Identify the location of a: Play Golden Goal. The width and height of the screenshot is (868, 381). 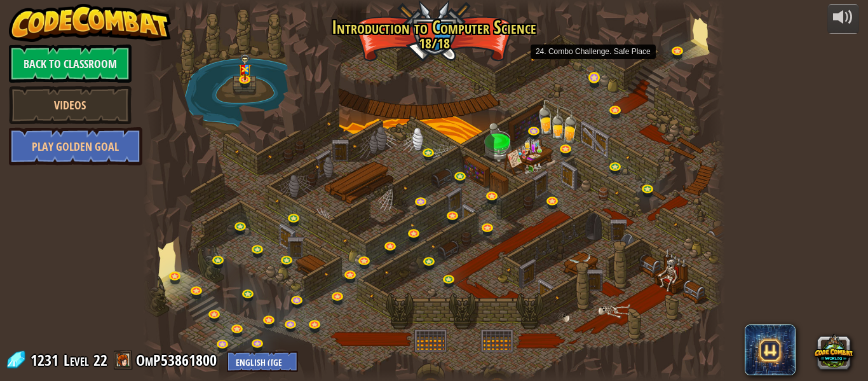
(76, 146).